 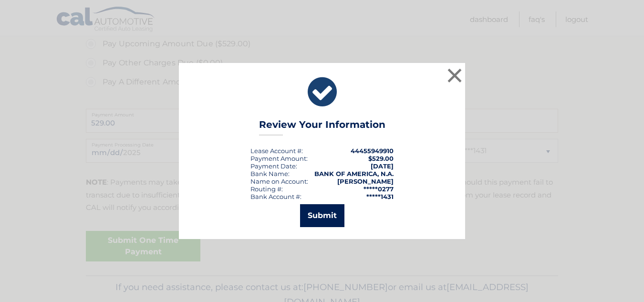 What do you see at coordinates (381, 159) in the screenshot?
I see `span: $529.00` at bounding box center [381, 159].